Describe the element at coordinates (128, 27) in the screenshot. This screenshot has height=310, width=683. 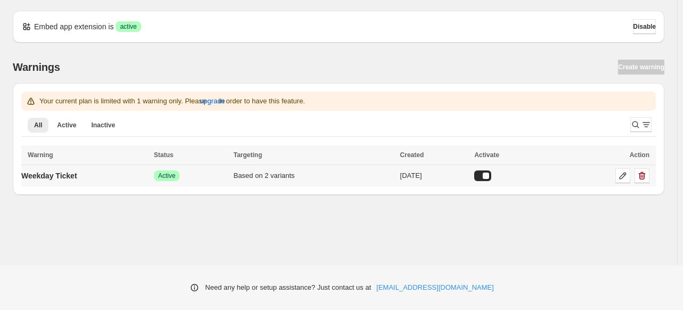
I see `span: active` at that location.